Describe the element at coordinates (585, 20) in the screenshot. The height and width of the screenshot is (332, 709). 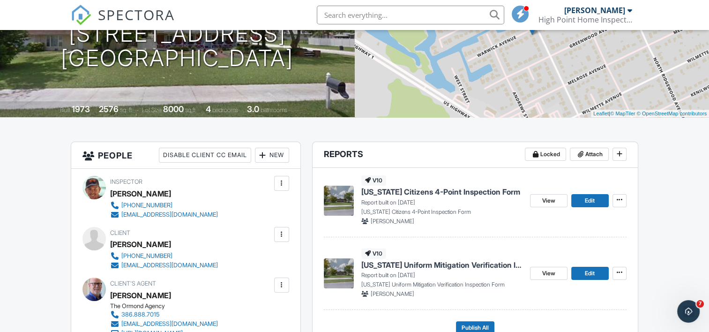
I see `div: High Point Home Inspections, Inc.` at that location.